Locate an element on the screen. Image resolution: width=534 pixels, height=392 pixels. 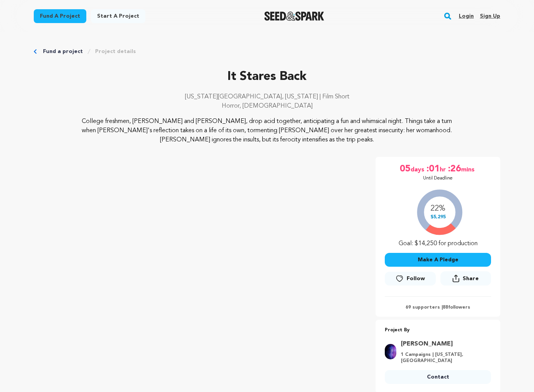
a: Project details is located at coordinates (115, 51).